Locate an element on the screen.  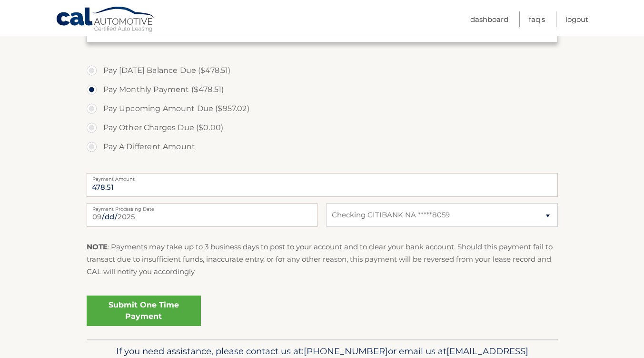
label: Pay A Different Amount is located at coordinates (322, 147).